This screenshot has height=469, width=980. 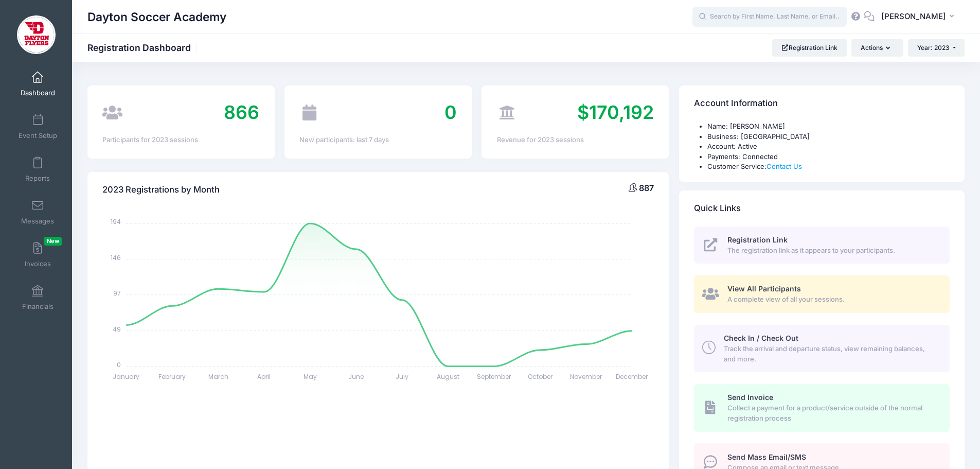 I want to click on span: 0, so click(x=451, y=112).